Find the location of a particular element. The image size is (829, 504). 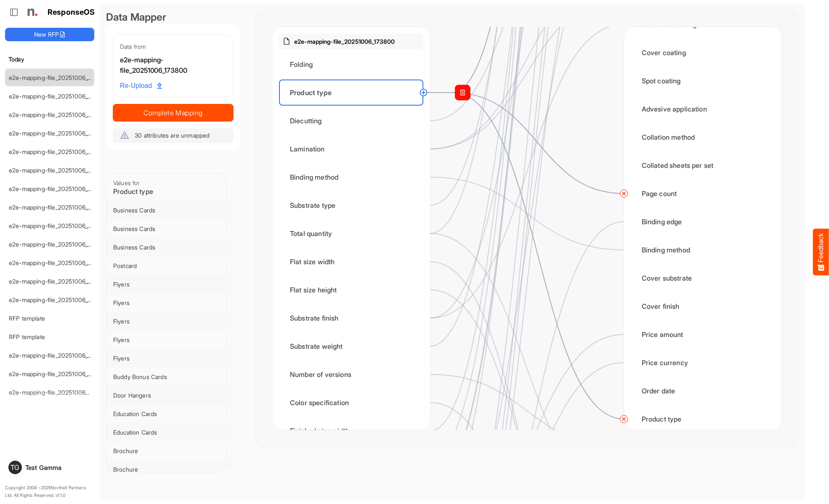

button: Complete Mapping is located at coordinates (173, 113).